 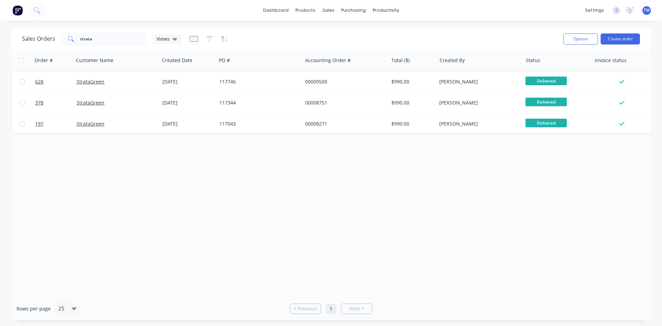 I want to click on div: Created By, so click(x=452, y=60).